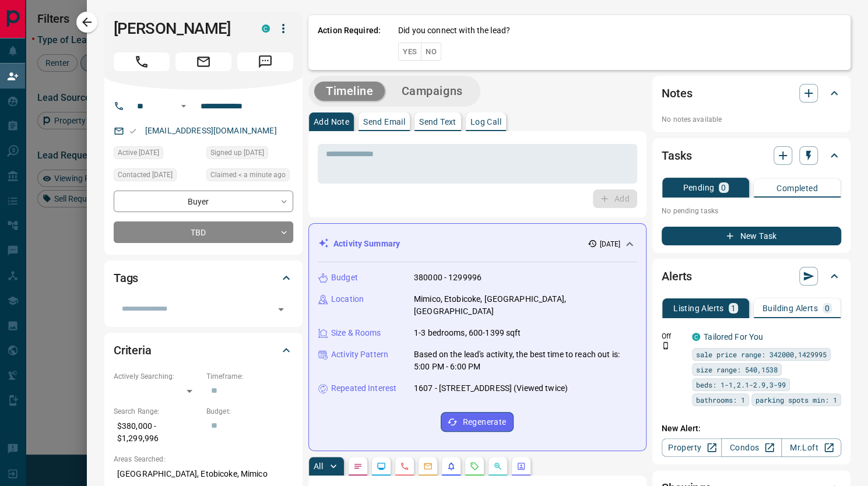  What do you see at coordinates (498, 466) in the screenshot?
I see `svg: Opportunities` at bounding box center [498, 466].